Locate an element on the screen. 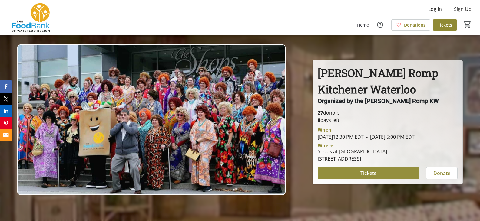 This screenshot has width=480, height=221. button: Help is located at coordinates (380, 25).